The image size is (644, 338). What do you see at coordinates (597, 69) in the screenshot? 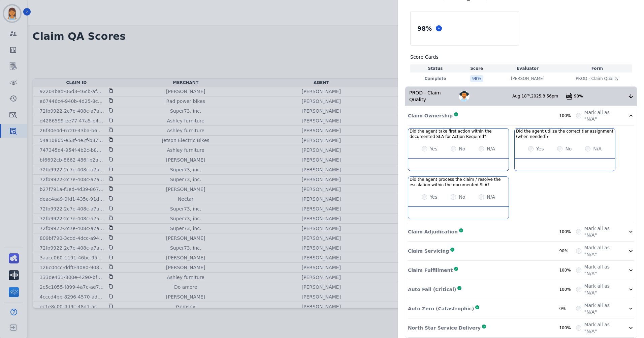
I see `th: Form` at bounding box center [597, 69].